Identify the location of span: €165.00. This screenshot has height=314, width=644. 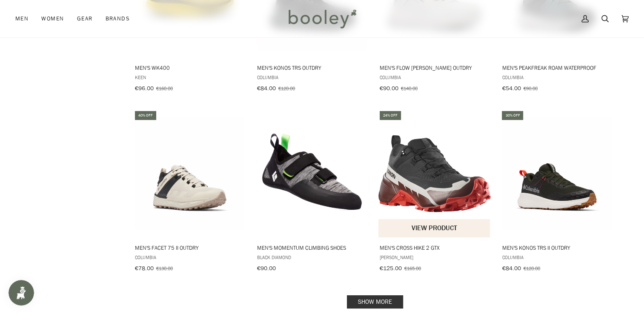
(413, 268).